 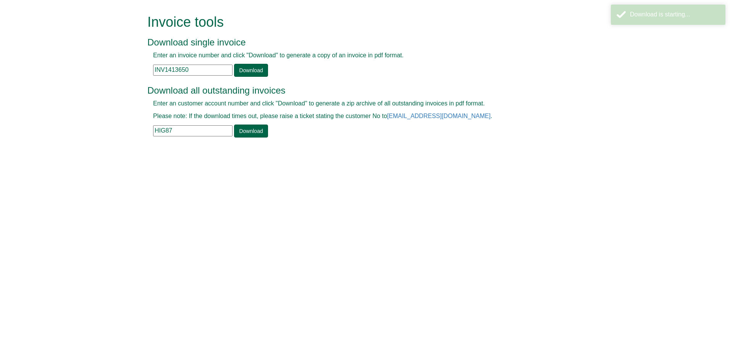 What do you see at coordinates (356, 116) in the screenshot?
I see `p: Please note: If the download times out, please raise a ticket stating the customer No to .` at bounding box center [356, 116].